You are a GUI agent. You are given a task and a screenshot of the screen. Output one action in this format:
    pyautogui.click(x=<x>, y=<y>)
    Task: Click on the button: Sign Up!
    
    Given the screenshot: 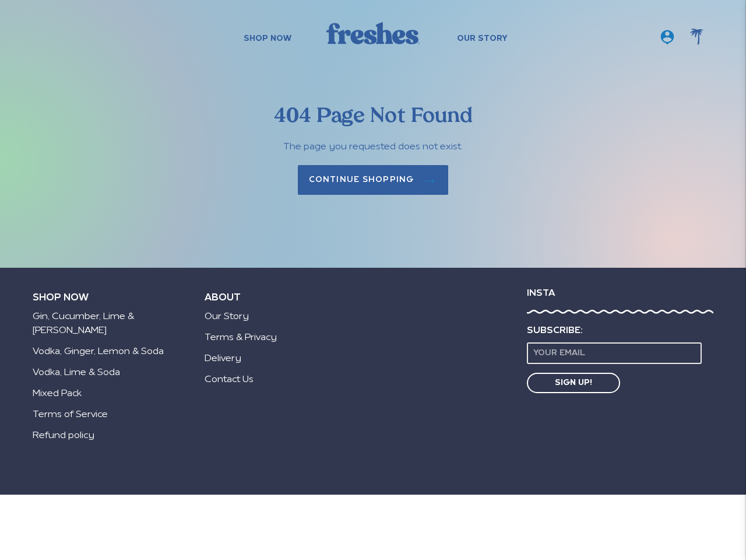 What is the action you would take?
    pyautogui.click(x=573, y=382)
    